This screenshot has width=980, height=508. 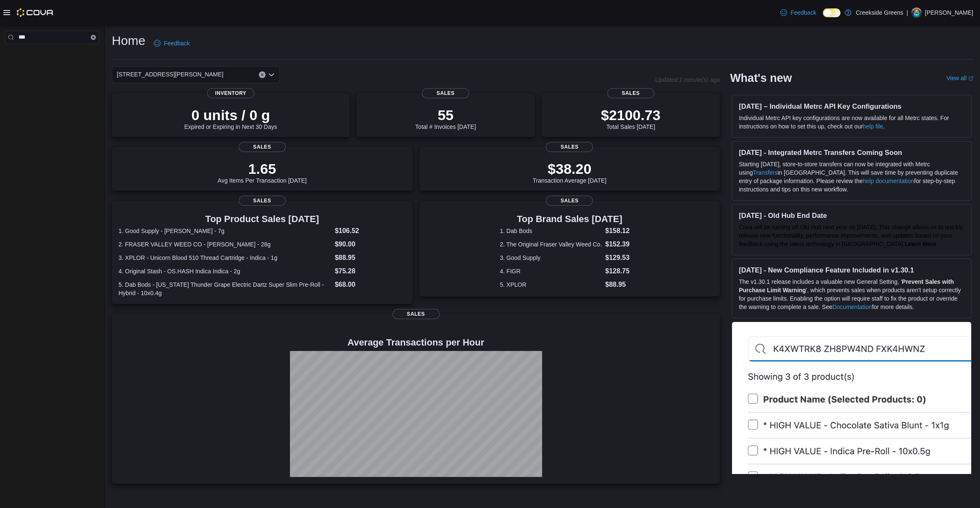 I want to click on div: Expired or Expiring in Next 30 Days, so click(x=231, y=118).